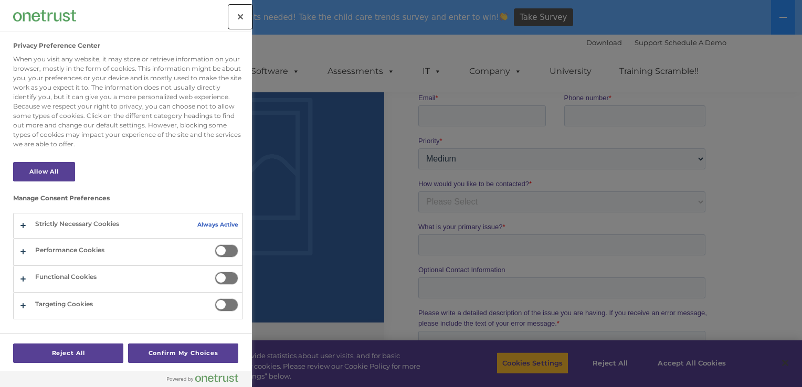  I want to click on button: Confirm My Choices, so click(183, 353).